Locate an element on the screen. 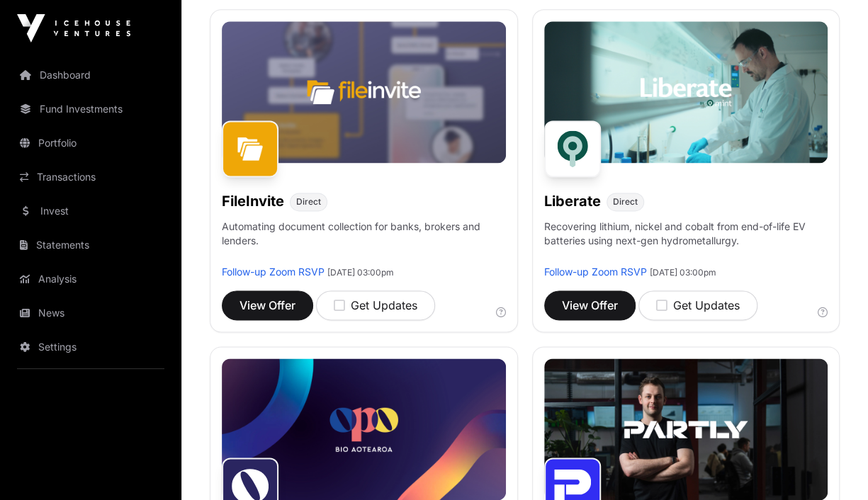 The height and width of the screenshot is (500, 868). h1: FileInvite is located at coordinates (253, 201).